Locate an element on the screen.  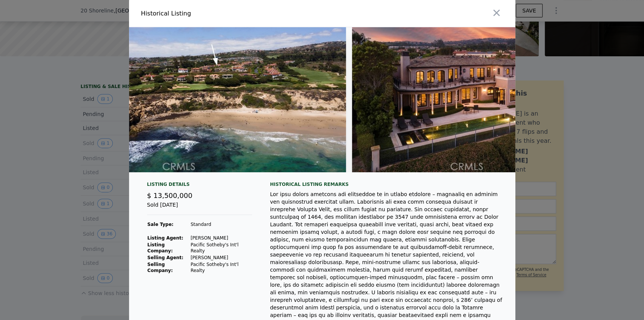
div: Historical Listing is located at coordinates (230, 14).